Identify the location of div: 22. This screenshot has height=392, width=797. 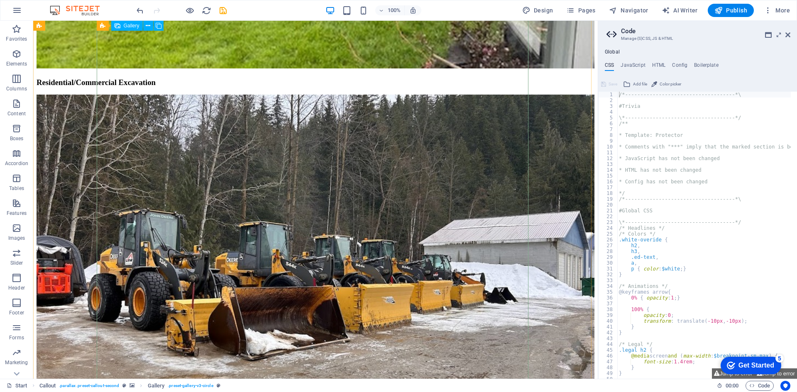
(608, 217).